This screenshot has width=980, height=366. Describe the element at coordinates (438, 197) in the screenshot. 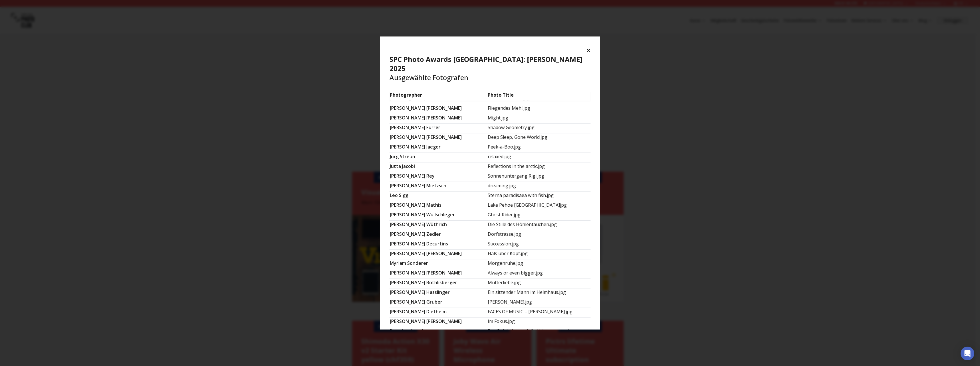

I see `td: Leo Sigg` at that location.